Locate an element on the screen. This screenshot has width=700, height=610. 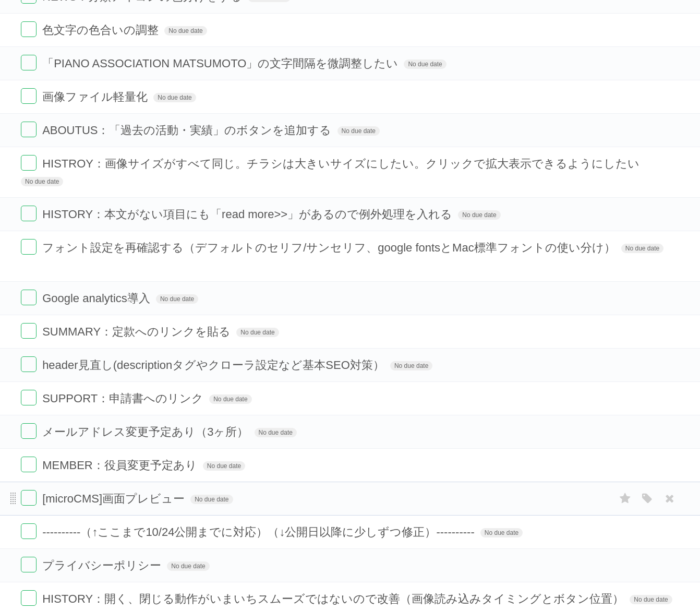
span: SUMMARY：定款へのリンクを貼る is located at coordinates (138, 331).